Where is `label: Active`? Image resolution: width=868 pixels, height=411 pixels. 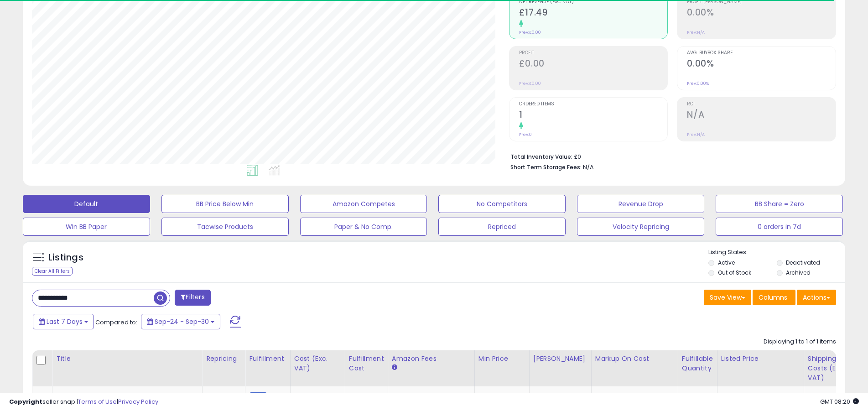 label: Active is located at coordinates (726, 262).